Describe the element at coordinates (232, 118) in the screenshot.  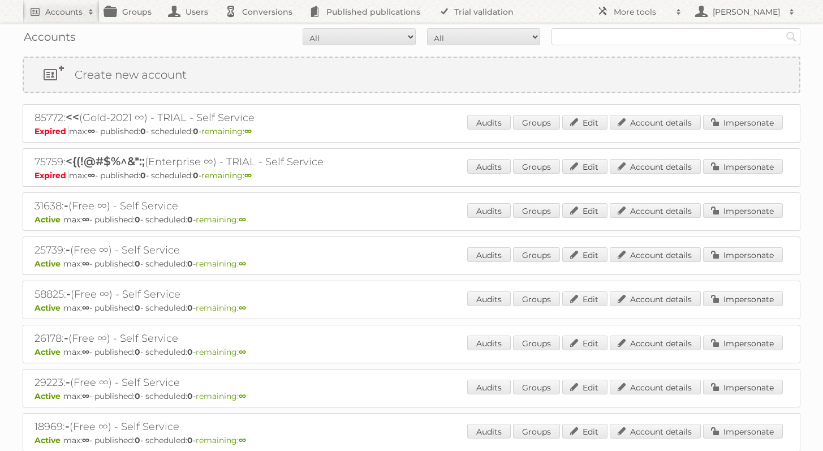
I see `h2: 85772: (Gold-2021 ∞) - TRIAL - Self Service` at that location.